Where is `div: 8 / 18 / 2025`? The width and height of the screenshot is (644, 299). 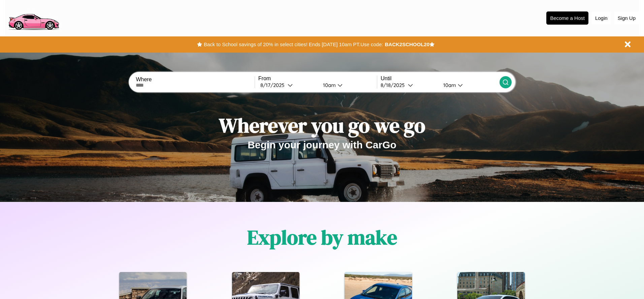 div: 8 / 18 / 2025 is located at coordinates (394, 85).